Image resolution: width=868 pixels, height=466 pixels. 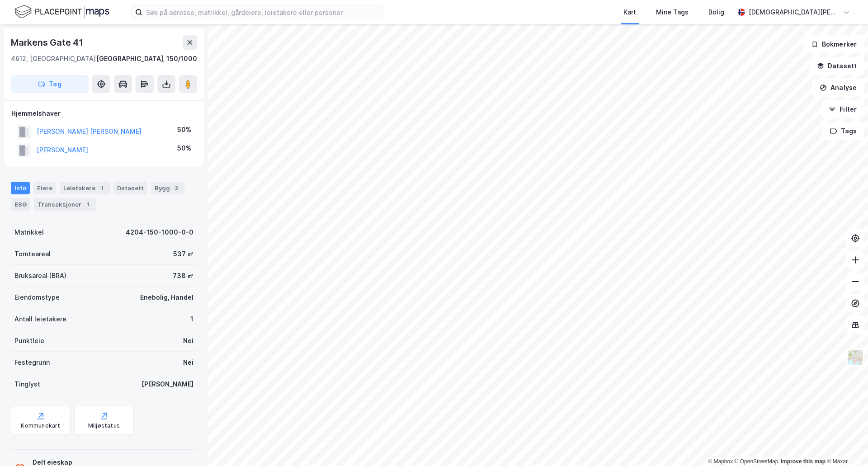 What do you see at coordinates (834, 44) in the screenshot?
I see `button: Bokmerker` at bounding box center [834, 44].